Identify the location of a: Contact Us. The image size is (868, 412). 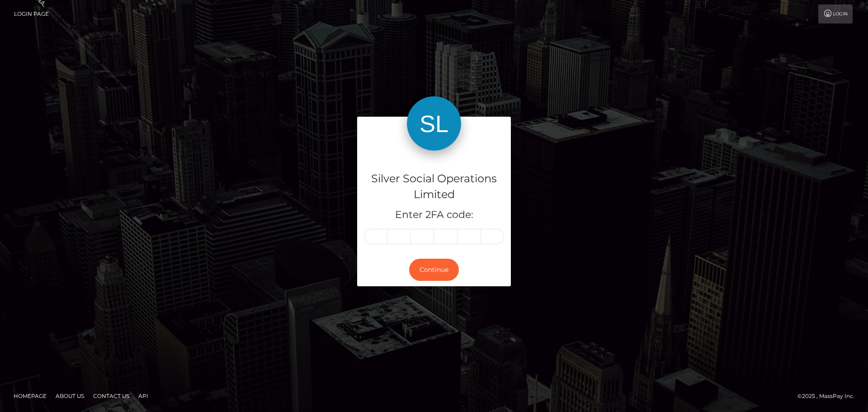
(112, 396).